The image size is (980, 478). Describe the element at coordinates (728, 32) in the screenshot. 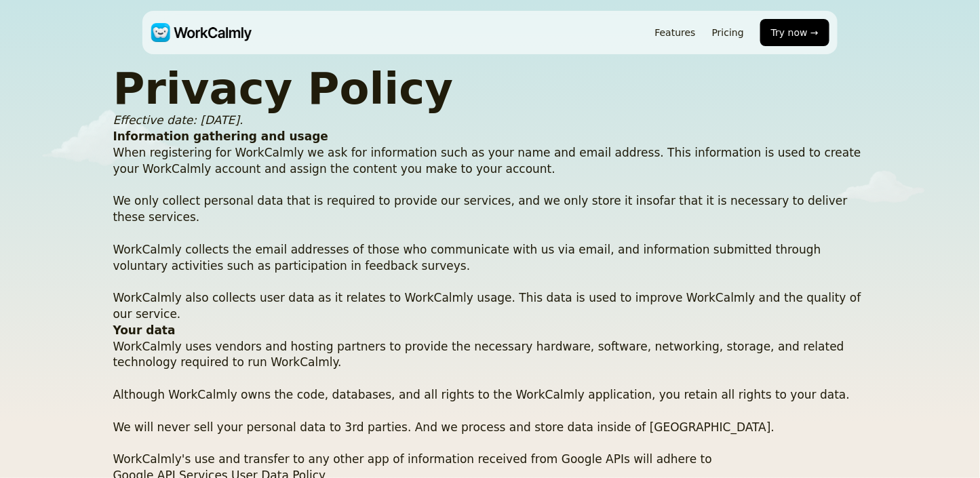

I see `a: Pricing` at that location.